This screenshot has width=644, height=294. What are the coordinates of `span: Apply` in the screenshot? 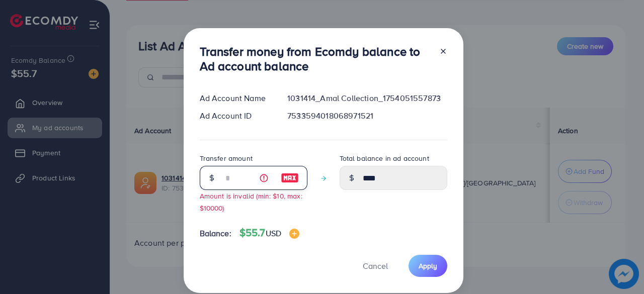 It's located at (428, 266).